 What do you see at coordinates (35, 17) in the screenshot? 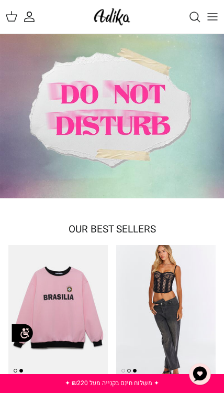
I see `a: החשבון שלי` at bounding box center [35, 17].